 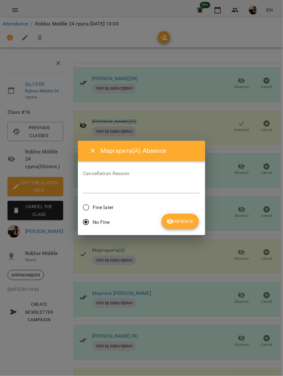 What do you see at coordinates (93, 151) in the screenshot?
I see `button: Close` at bounding box center [93, 151].